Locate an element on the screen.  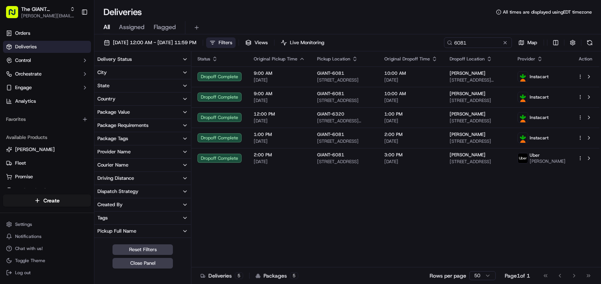
button: Reset Filters is located at coordinates (143, 250).